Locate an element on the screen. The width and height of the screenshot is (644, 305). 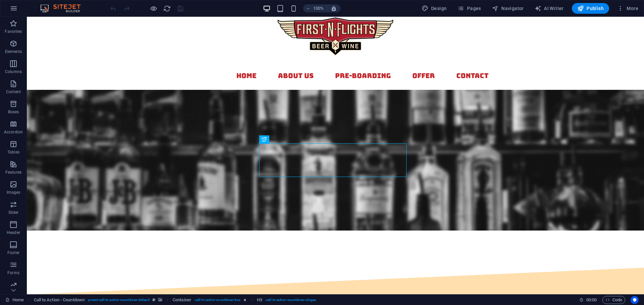
button: Click here to leave preview mode and continue editing is located at coordinates (153, 8).